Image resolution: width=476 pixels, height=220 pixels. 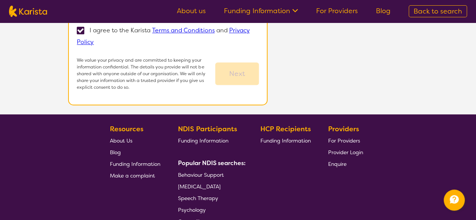 What do you see at coordinates (344, 141) in the screenshot?
I see `span: For Providers` at bounding box center [344, 141].